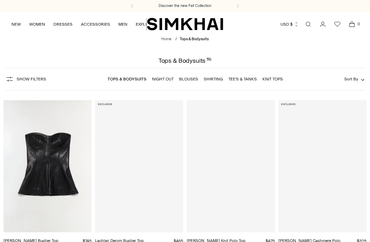 The width and height of the screenshot is (370, 242). Describe the element at coordinates (139, 166) in the screenshot. I see `a: Lachlan Denim Bustier Top` at that location.